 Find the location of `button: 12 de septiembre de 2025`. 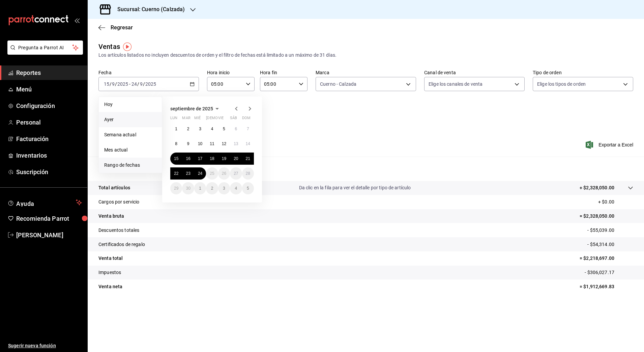

button: 12 de septiembre de 2025 is located at coordinates (224, 144).